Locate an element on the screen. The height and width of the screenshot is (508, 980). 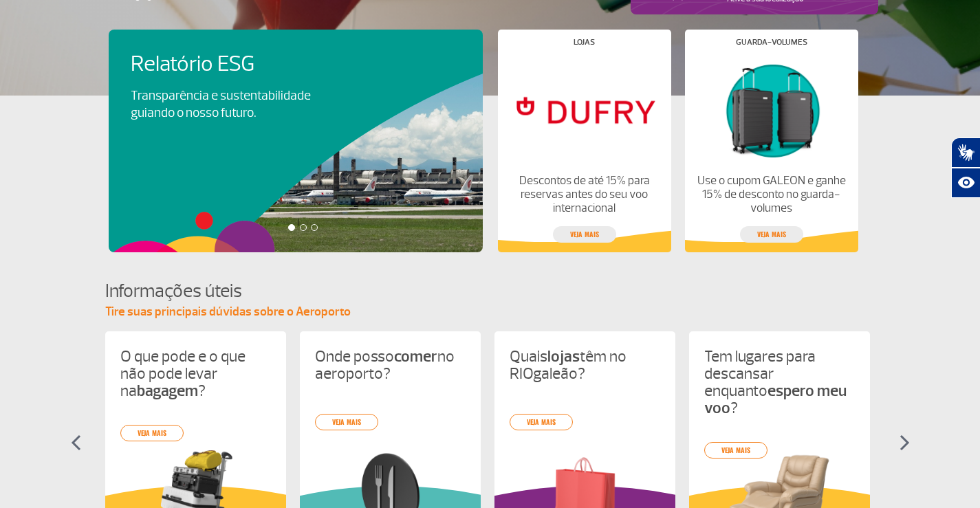
button: Abrir tradutor de língua de sinais. is located at coordinates (965, 153).